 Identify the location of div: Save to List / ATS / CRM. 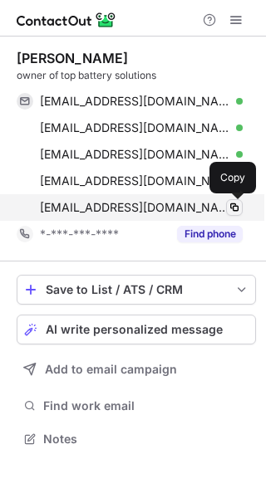
(136, 290).